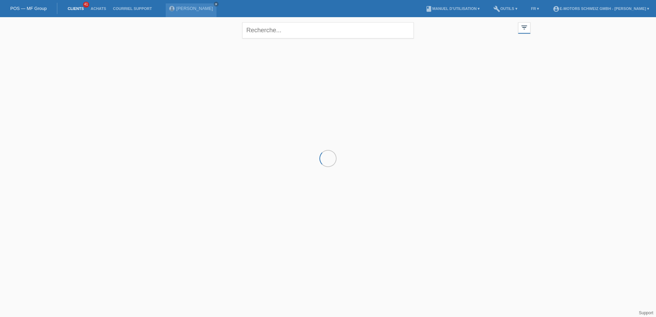  Describe the element at coordinates (646, 313) in the screenshot. I see `a: Support` at that location.